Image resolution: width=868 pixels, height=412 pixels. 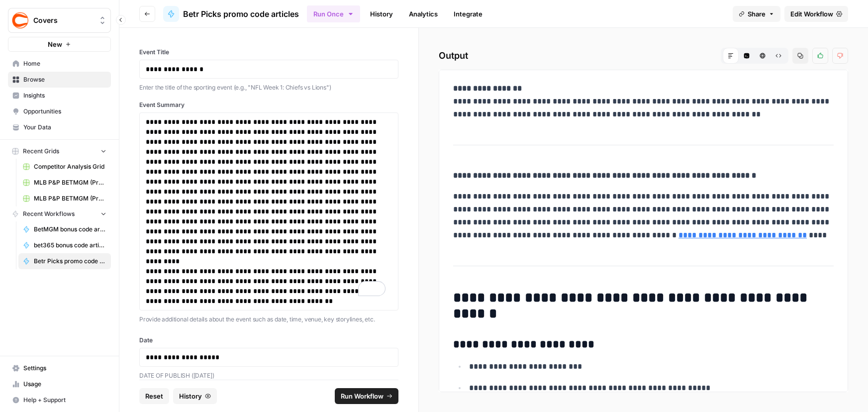 I want to click on p: Provide additional details about the event such as date, time, venue, key storylines, etc., so click(x=269, y=319).